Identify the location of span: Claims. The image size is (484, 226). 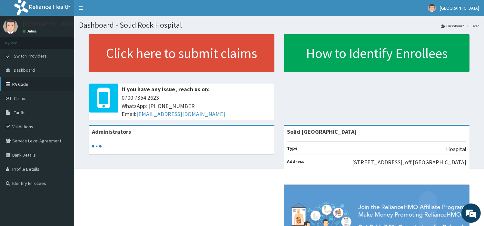
(20, 99).